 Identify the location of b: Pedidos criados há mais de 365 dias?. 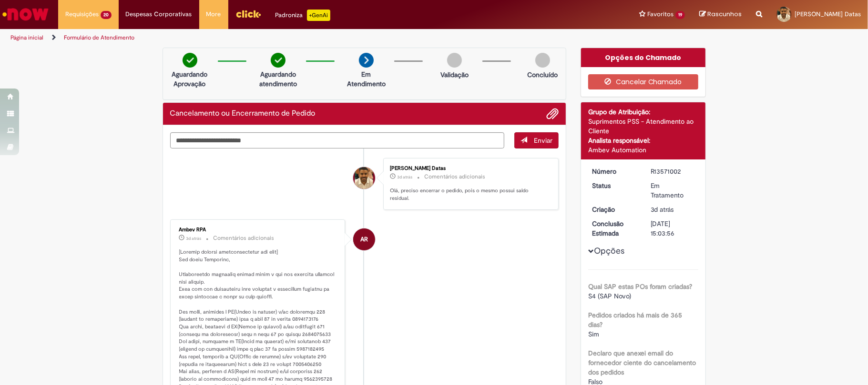
(635, 320).